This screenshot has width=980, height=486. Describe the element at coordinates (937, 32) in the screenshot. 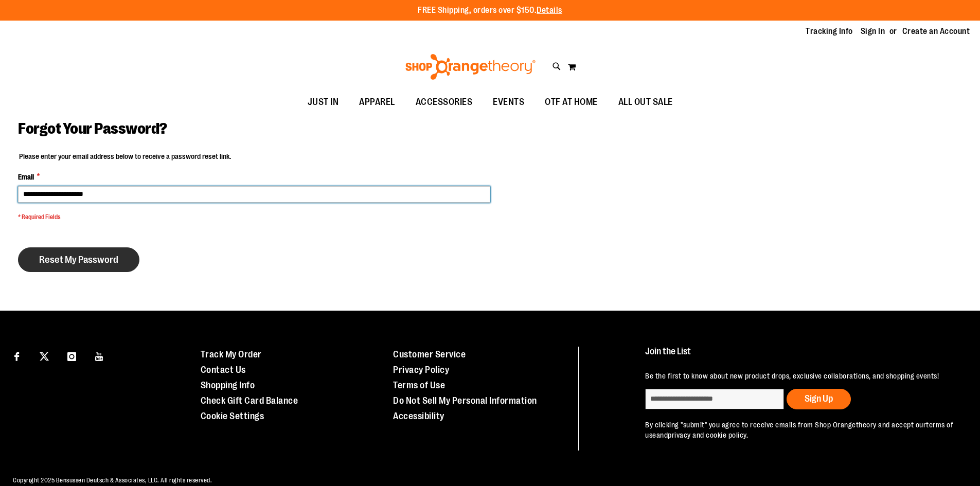

I see `a: Create an Account` at that location.